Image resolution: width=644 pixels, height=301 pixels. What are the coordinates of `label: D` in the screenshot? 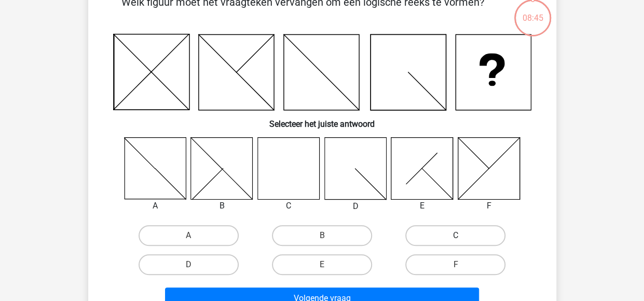 It's located at (188, 264).